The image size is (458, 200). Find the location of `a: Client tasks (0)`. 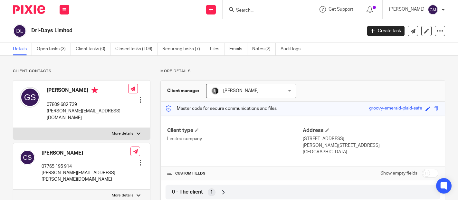

a: Client tasks (0) is located at coordinates (93, 49).